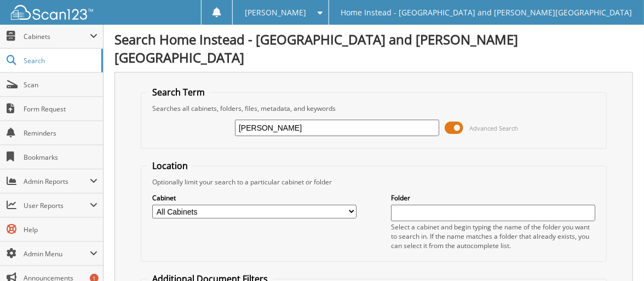 This screenshot has height=281, width=644. What do you see at coordinates (493, 198) in the screenshot?
I see `label: Folder` at bounding box center [493, 198].